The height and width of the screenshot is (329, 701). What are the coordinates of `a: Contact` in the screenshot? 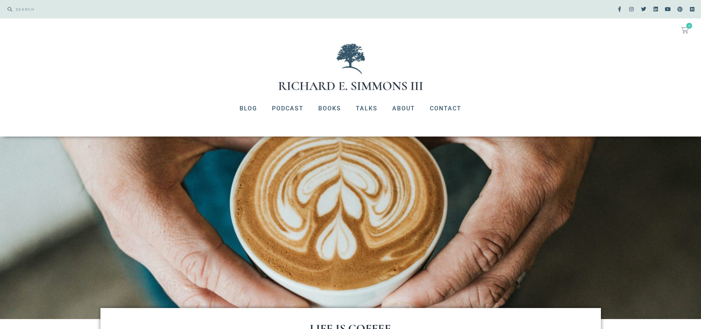 It's located at (445, 108).